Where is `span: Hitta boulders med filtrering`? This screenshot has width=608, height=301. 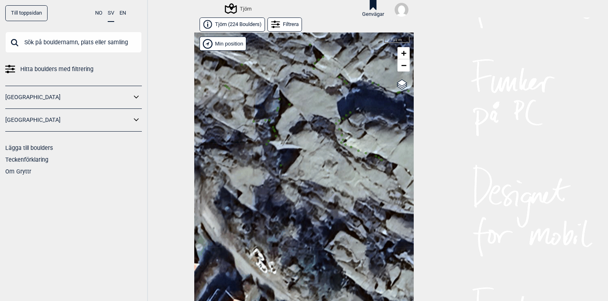 span: Hitta boulders med filtrering is located at coordinates (57, 69).